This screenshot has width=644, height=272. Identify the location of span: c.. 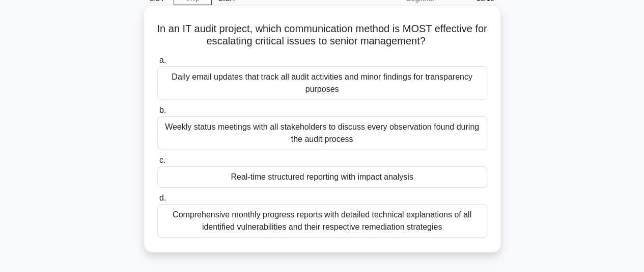
(163, 159).